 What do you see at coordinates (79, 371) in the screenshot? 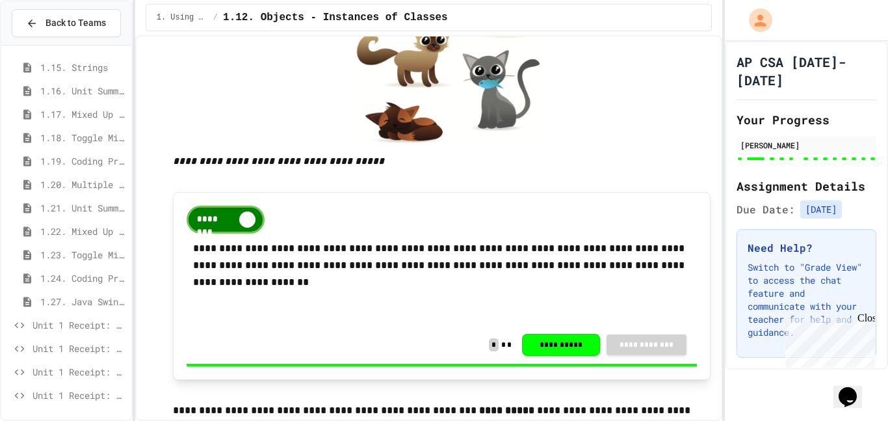
I see `span: Unit 1 Receipt: Activity 3 — Including Random` at bounding box center [79, 371].